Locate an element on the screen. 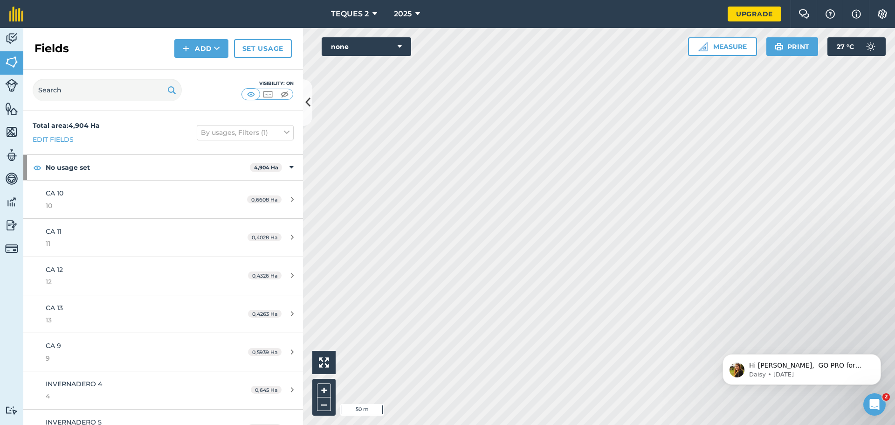  div: No usage set4,904 Ha is located at coordinates (163, 167).